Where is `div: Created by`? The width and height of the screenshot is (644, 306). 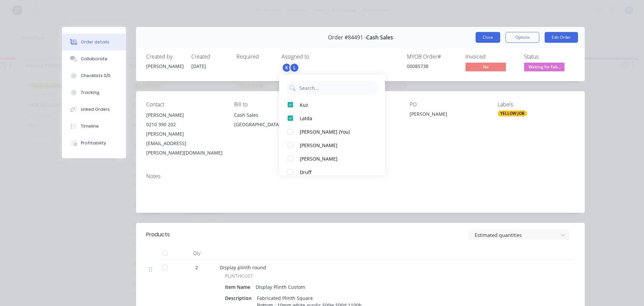 div: Created by is located at coordinates (165, 57).